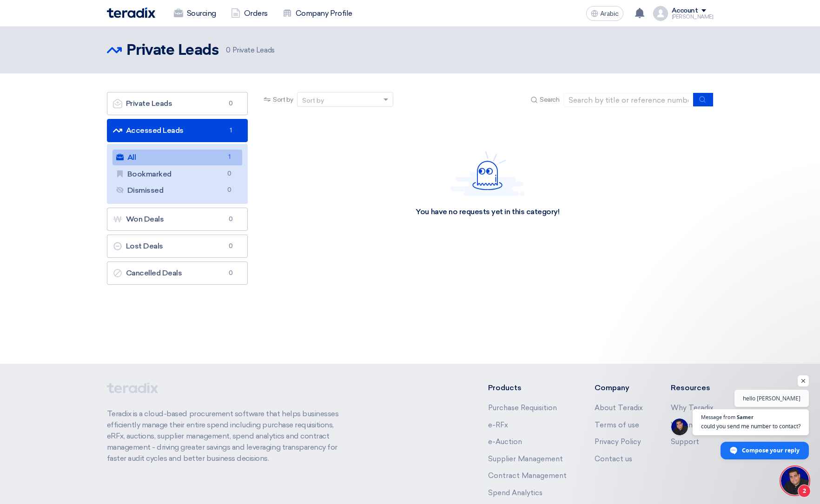  What do you see at coordinates (526, 459) in the screenshot?
I see `font: Supplier Management` at bounding box center [526, 459].